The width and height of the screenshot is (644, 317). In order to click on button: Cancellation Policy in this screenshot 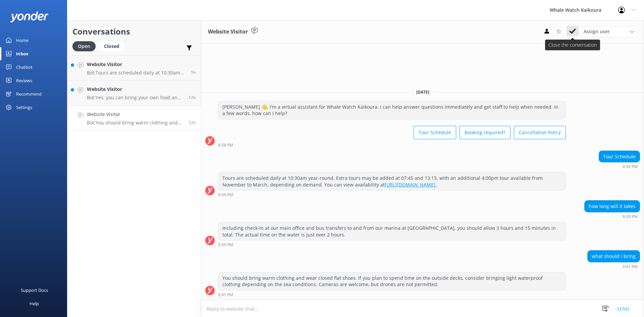, I will do `click(540, 133)`.